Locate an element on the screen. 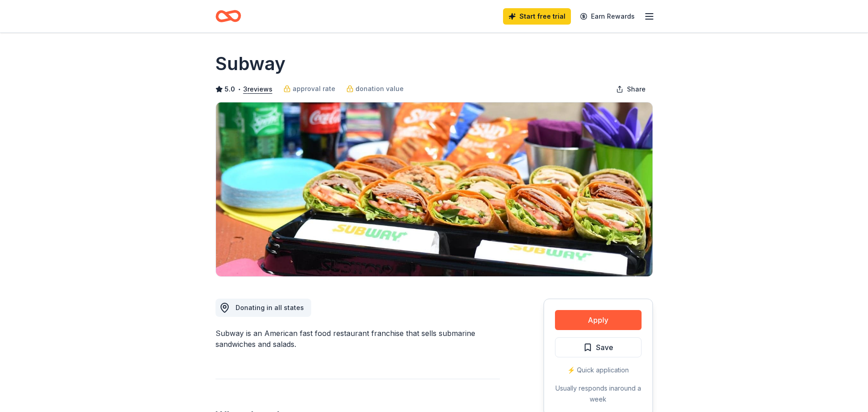 The image size is (868, 412). span: Save is located at coordinates (605, 348).